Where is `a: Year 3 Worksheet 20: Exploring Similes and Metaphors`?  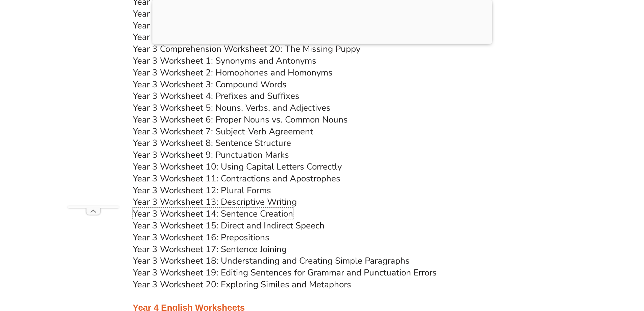 a: Year 3 Worksheet 20: Exploring Similes and Metaphors is located at coordinates (242, 284).